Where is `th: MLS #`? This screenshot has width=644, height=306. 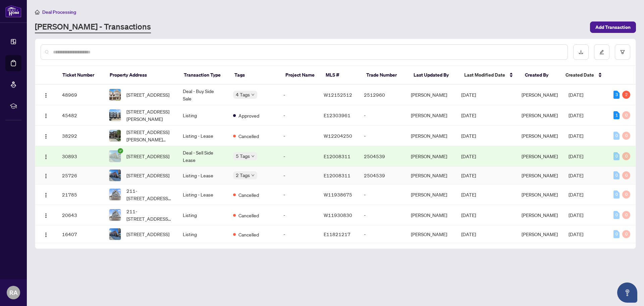 th: MLS # is located at coordinates (340, 75).